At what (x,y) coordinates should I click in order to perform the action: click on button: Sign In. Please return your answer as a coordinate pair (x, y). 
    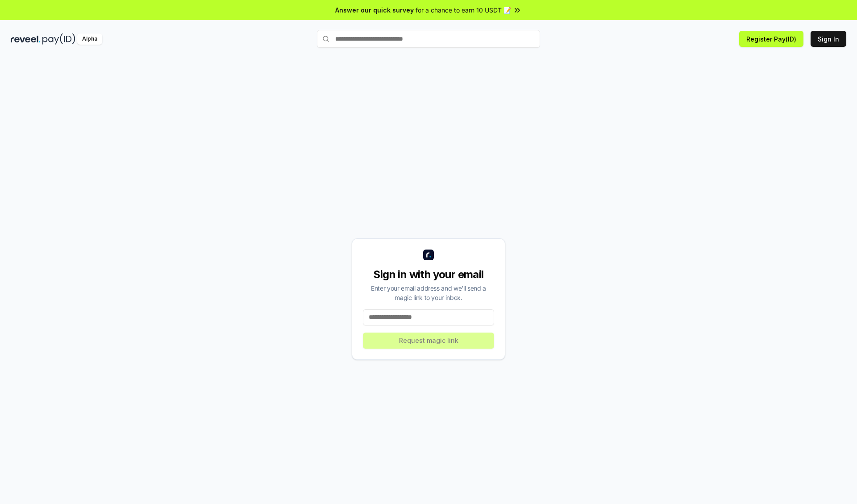
    Looking at the image, I should click on (828, 38).